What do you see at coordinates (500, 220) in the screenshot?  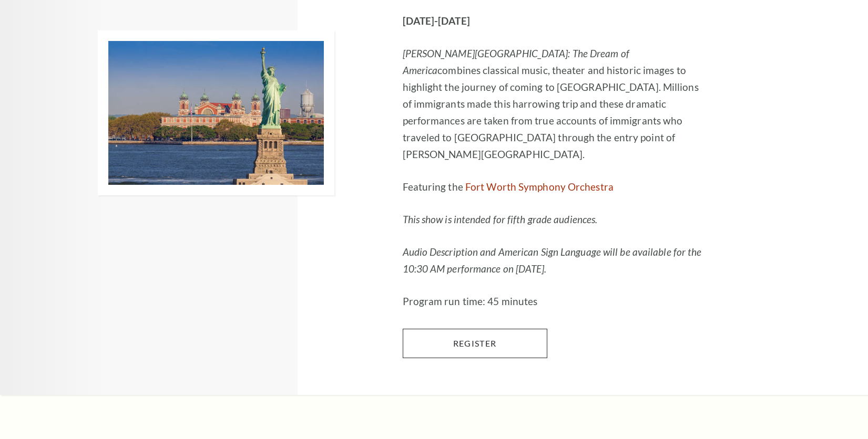 I see `em: This show is intended for fifth grade audiences.` at bounding box center [500, 220].